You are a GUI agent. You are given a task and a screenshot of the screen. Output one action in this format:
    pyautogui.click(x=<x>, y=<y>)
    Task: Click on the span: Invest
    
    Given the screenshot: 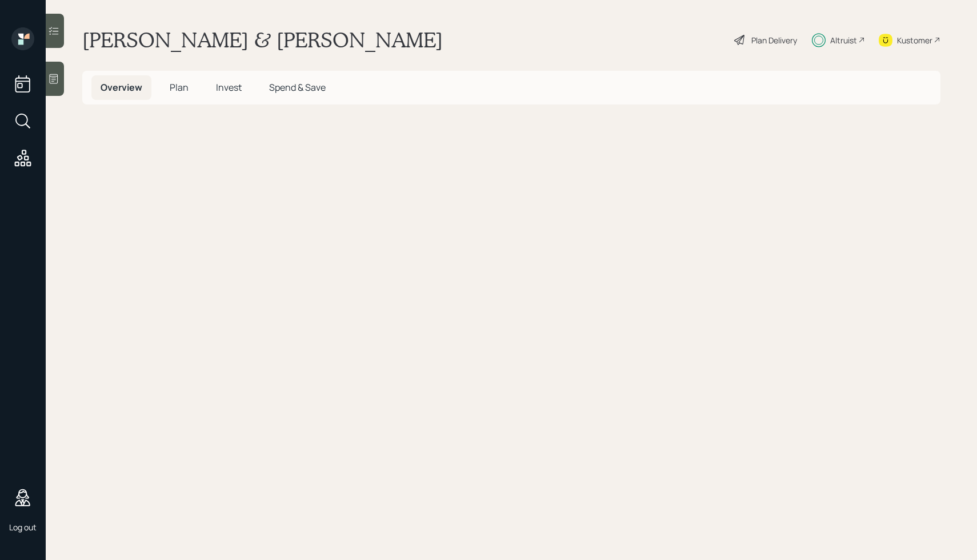 What is the action you would take?
    pyautogui.click(x=228, y=87)
    